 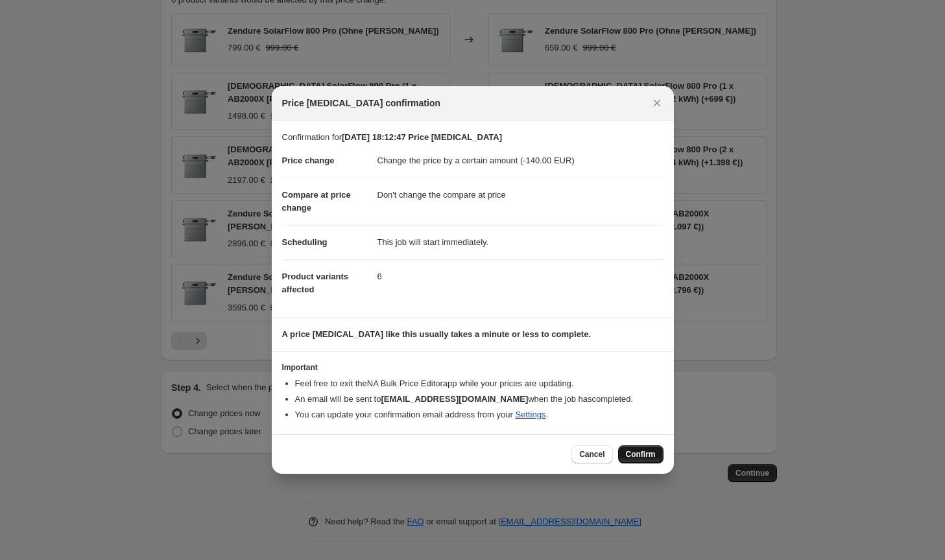 What do you see at coordinates (592, 455) in the screenshot?
I see `button: Cancel` at bounding box center [592, 455].